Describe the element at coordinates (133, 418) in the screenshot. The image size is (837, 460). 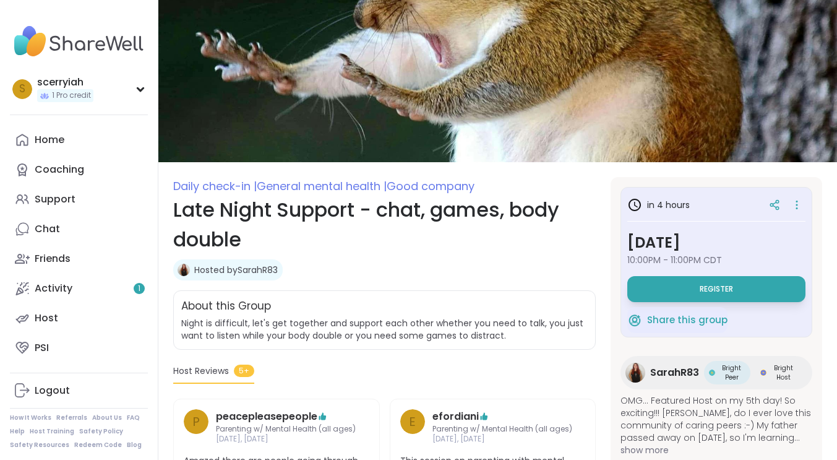
I see `a: FAQ` at that location.